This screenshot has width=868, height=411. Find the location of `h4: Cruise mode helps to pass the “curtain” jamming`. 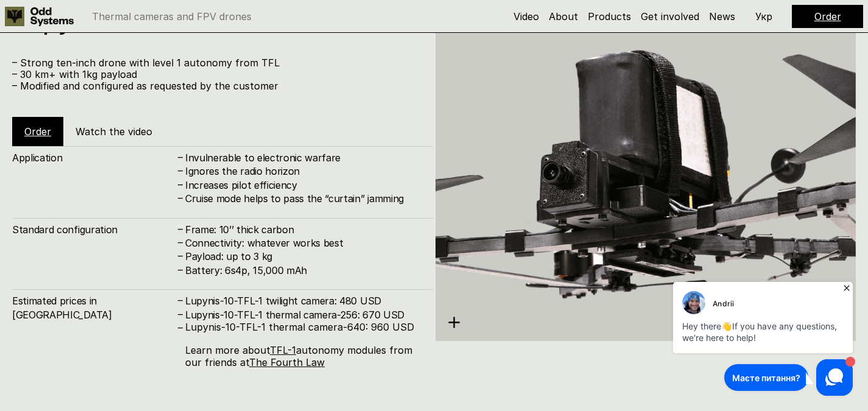

h4: Cruise mode helps to pass the “curtain” jamming is located at coordinates (303, 199).